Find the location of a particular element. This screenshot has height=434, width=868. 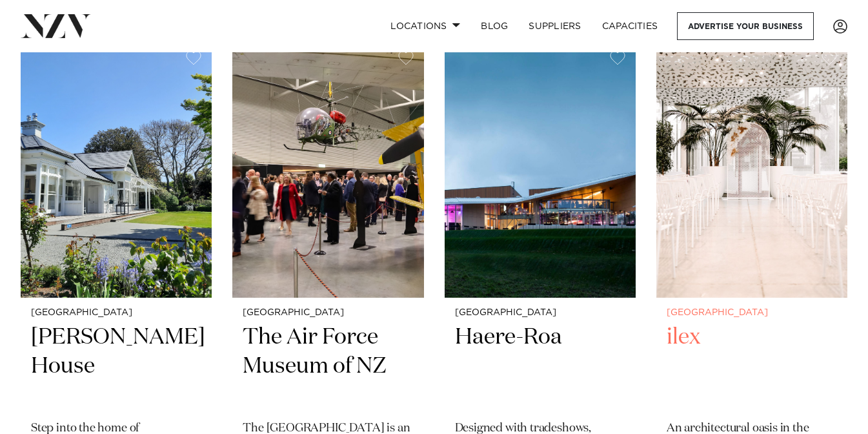

a: SUPPLIERS is located at coordinates (554, 26).